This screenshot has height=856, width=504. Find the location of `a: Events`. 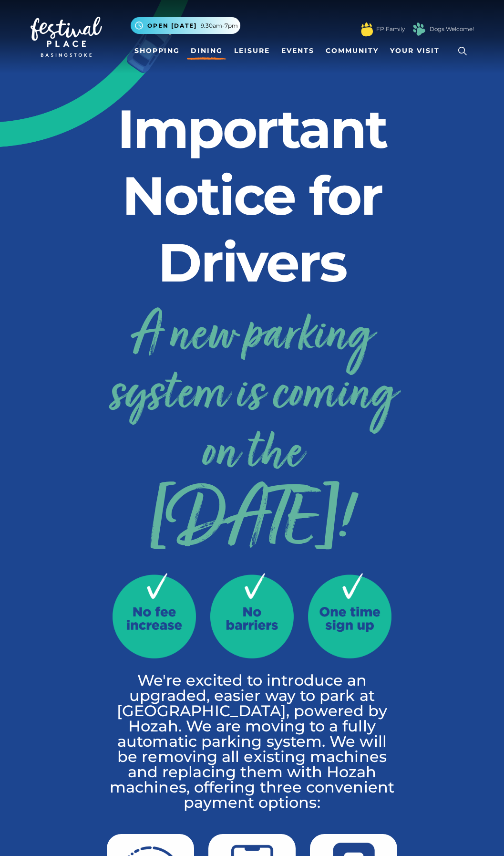

a: Events is located at coordinates (298, 51).